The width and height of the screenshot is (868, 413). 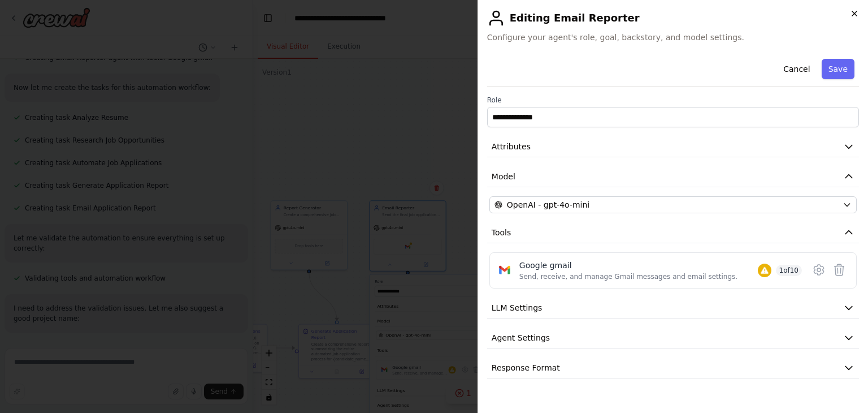 What do you see at coordinates (505, 270) in the screenshot?
I see `img: Google gmail` at bounding box center [505, 270].